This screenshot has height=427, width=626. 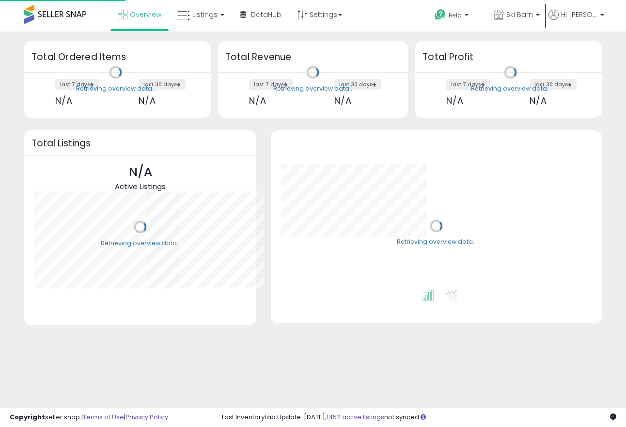 What do you see at coordinates (456, 16) in the screenshot?
I see `a: Help` at bounding box center [456, 16].